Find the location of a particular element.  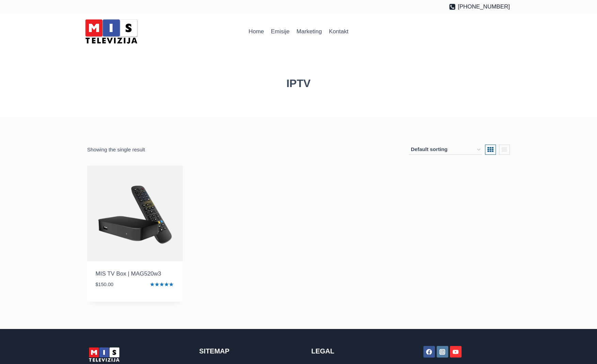

p: Showing the single result is located at coordinates (248, 149).